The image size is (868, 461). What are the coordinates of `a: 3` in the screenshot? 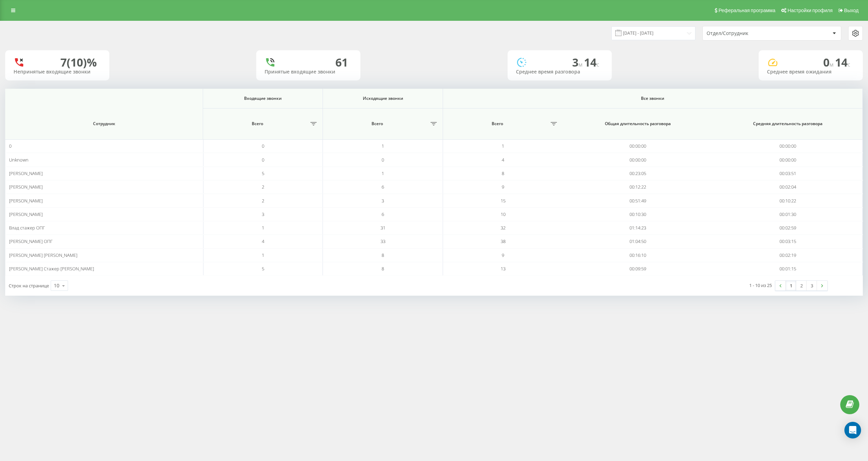 It's located at (811, 286).